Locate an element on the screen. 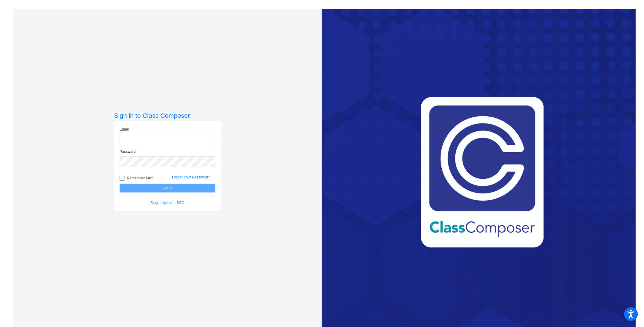  button: Log In is located at coordinates (167, 188).